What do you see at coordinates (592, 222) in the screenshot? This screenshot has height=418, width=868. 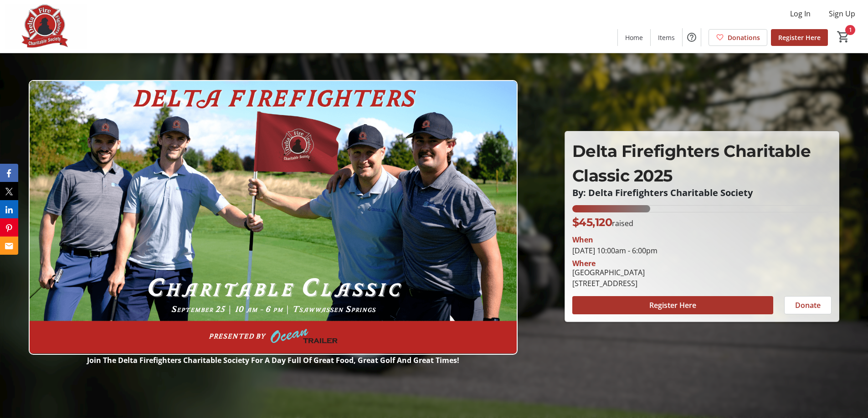 I see `span: $45,120` at bounding box center [592, 222].